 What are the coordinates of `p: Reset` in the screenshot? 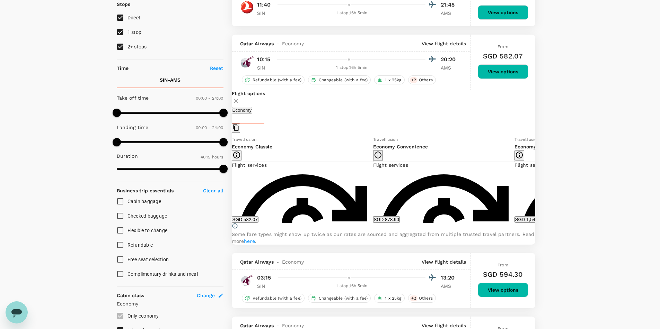 It's located at (217, 68).